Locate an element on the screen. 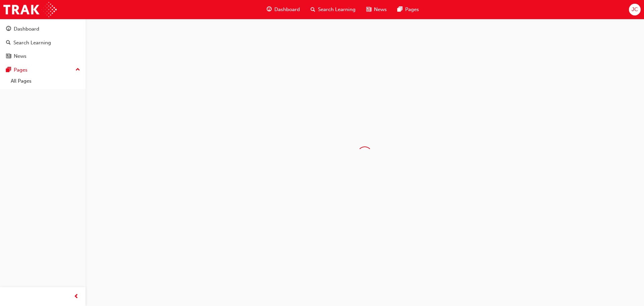  span: News is located at coordinates (380, 10).